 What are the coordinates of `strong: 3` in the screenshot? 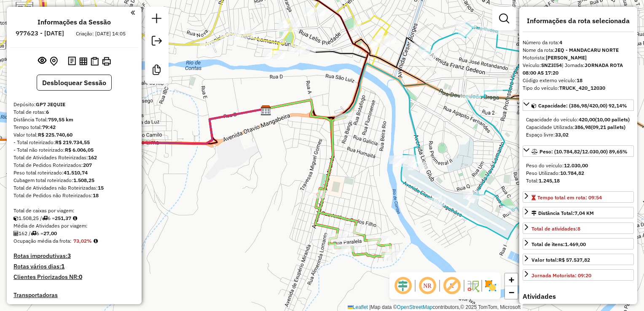 It's located at (69, 256).